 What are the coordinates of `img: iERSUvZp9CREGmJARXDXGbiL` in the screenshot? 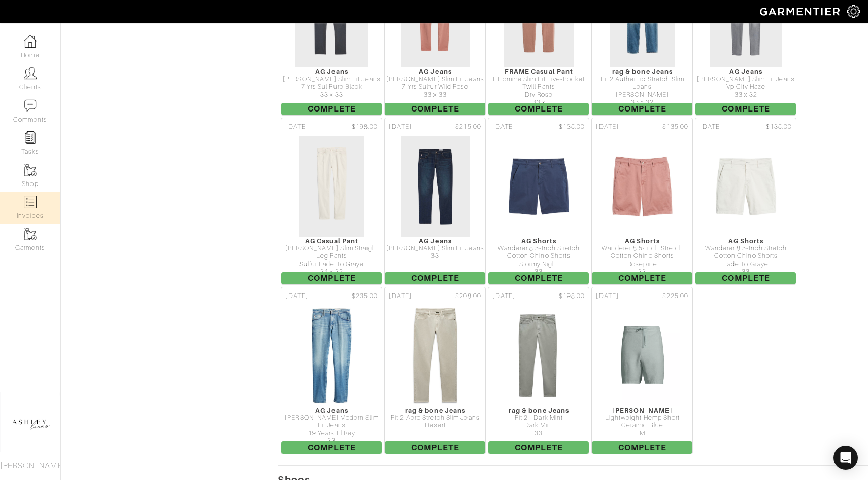 It's located at (539, 356).